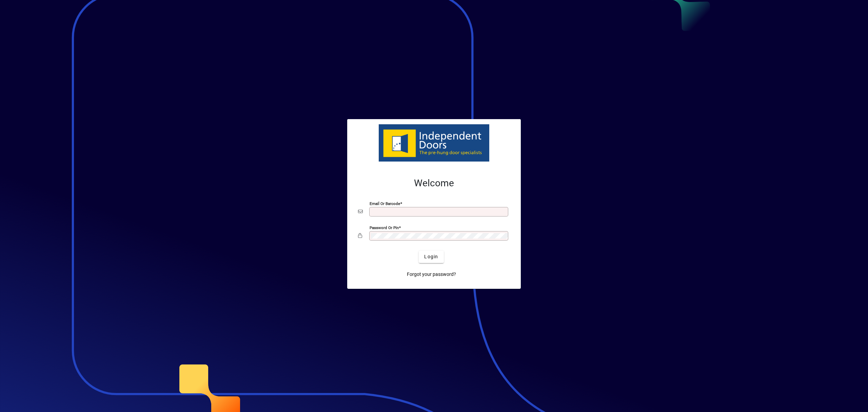 The width and height of the screenshot is (868, 412). What do you see at coordinates (431, 257) in the screenshot?
I see `button: Login` at bounding box center [431, 257].